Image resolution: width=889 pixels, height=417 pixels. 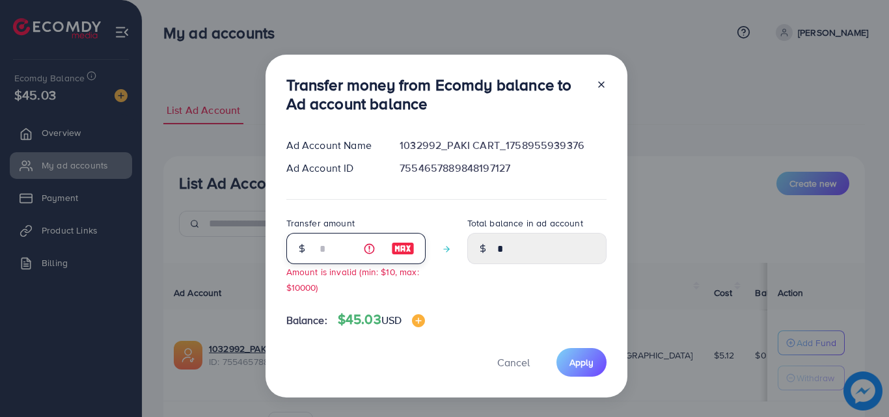 I want to click on span: USD, so click(x=391, y=320).